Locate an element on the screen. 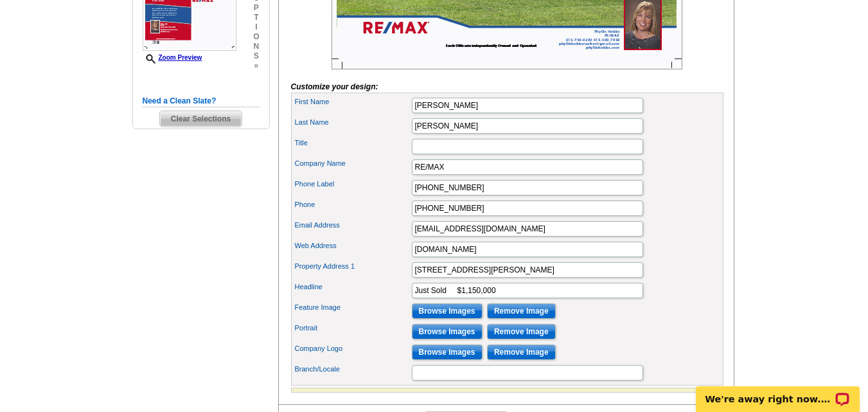  label: Phone is located at coordinates (352, 204).